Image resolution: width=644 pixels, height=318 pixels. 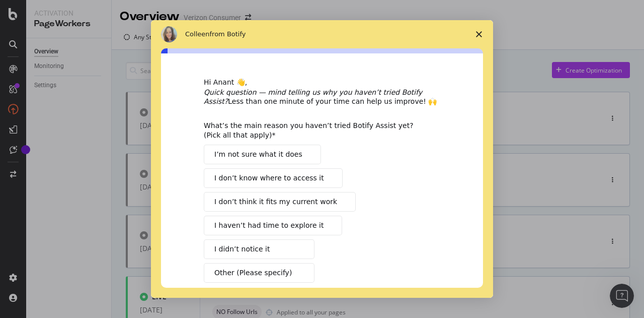 I want to click on span: I didn’t notice it, so click(x=242, y=249).